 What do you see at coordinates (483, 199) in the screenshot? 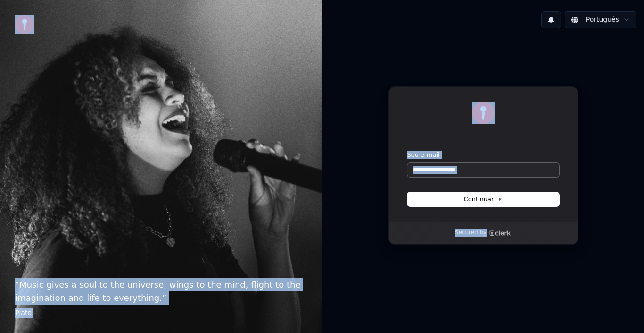
I see `button: Continuar` at bounding box center [483, 199].